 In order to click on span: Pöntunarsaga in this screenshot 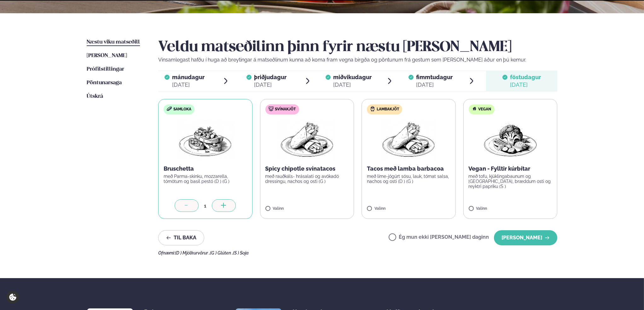, I will do `click(104, 83)`.